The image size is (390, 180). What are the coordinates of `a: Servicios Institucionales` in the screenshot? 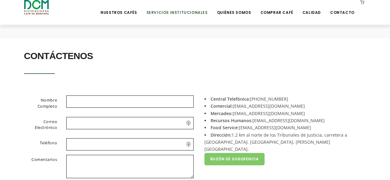 It's located at (177, 8).